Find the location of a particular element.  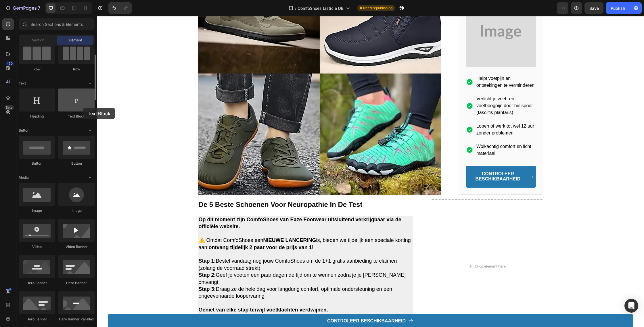

span: Need republishing is located at coordinates (378, 8).